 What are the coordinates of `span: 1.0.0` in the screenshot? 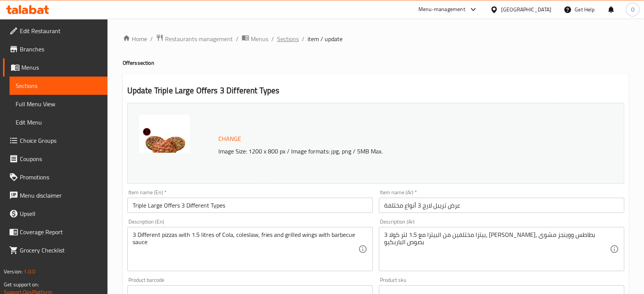 It's located at (29, 272).